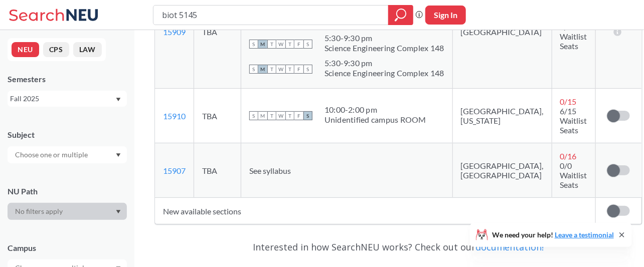 The width and height of the screenshot is (644, 267). I want to click on button: LAW, so click(87, 49).